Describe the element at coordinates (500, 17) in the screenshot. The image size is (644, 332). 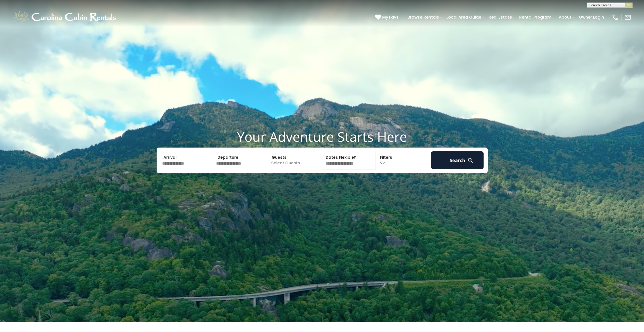
I see `a: Real Estate` at that location.